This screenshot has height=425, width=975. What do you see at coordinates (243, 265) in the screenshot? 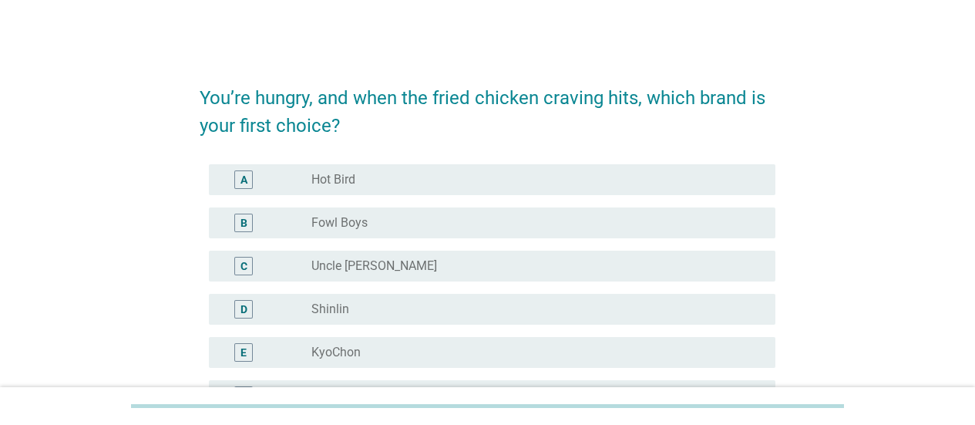
I see `div: C` at bounding box center [243, 265].